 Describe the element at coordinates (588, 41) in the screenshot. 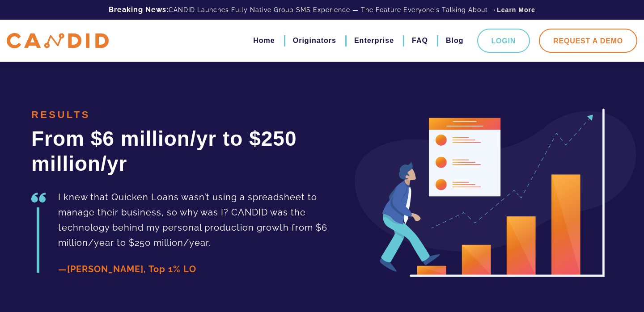

I see `a: Request A Demo` at that location.